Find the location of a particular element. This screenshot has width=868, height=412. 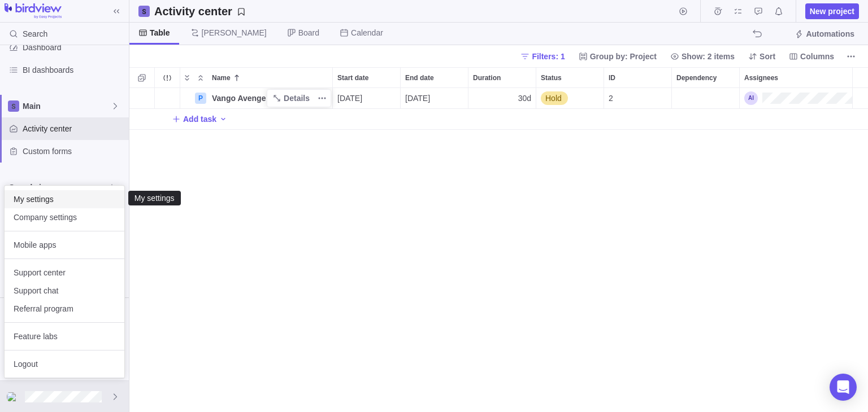

a: My settings is located at coordinates (64, 199).